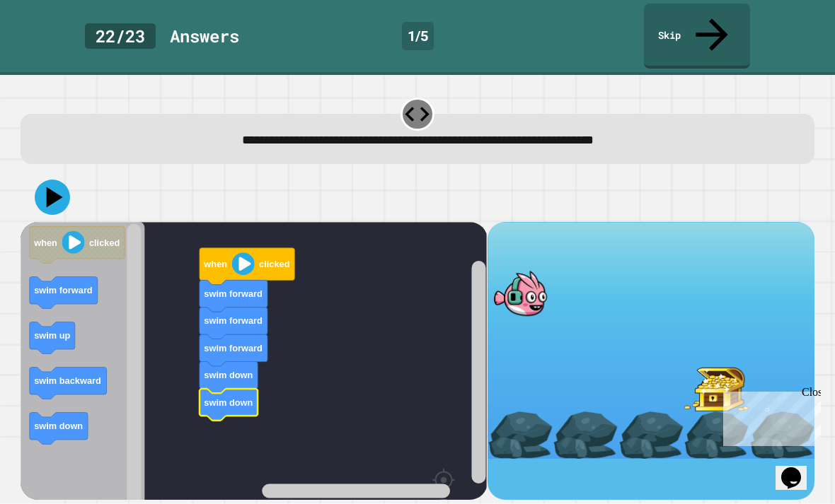  Describe the element at coordinates (68, 381) in the screenshot. I see `text: swim backward` at that location.